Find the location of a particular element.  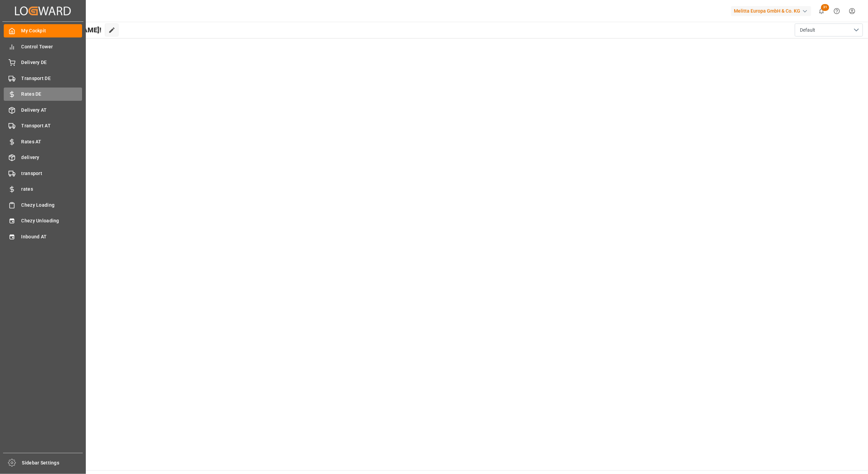

span: rates is located at coordinates (52, 189).